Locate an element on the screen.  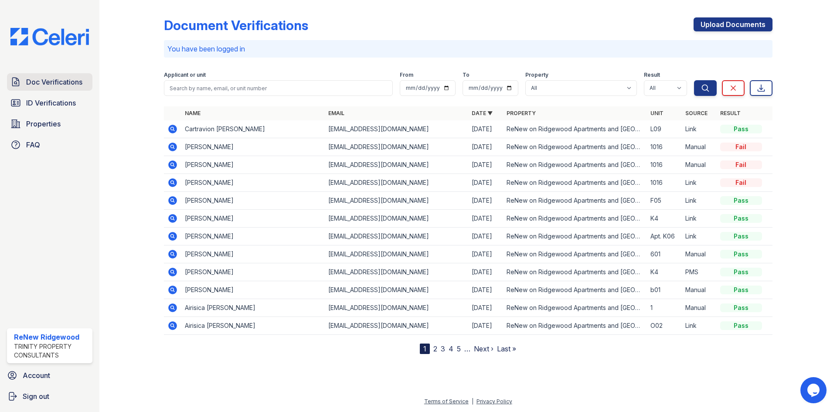
span: Account is located at coordinates (36, 376).